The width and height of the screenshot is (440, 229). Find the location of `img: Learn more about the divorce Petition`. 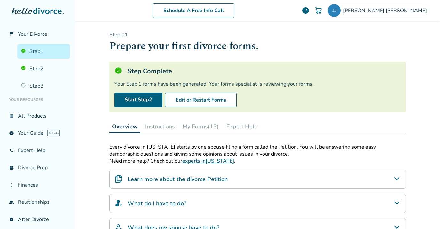

img: Learn more about the divorce Petition is located at coordinates (119, 179).